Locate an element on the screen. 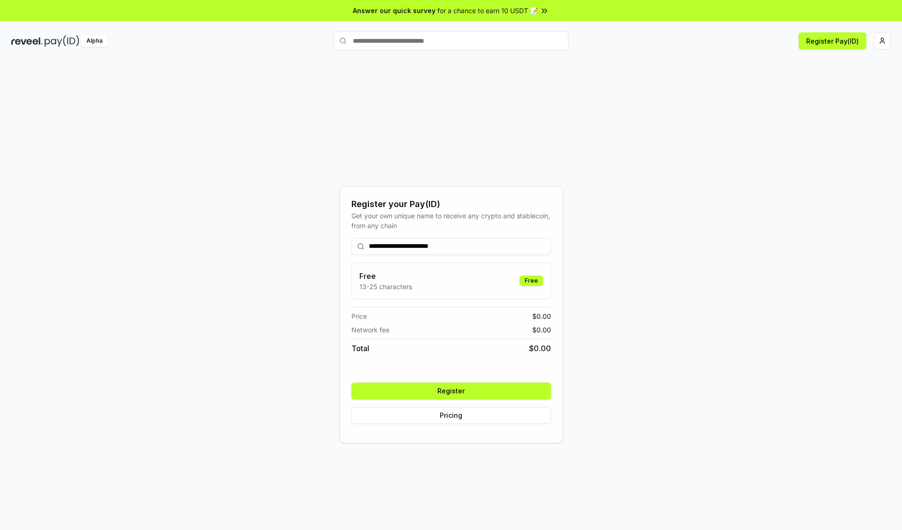  div: Get your own unique name to receive any crypto and stablecoin, from any chain is located at coordinates (451, 221).